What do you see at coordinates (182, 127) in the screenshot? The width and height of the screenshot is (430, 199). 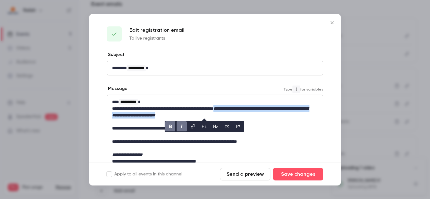 I see `button: italic` at bounding box center [182, 127].